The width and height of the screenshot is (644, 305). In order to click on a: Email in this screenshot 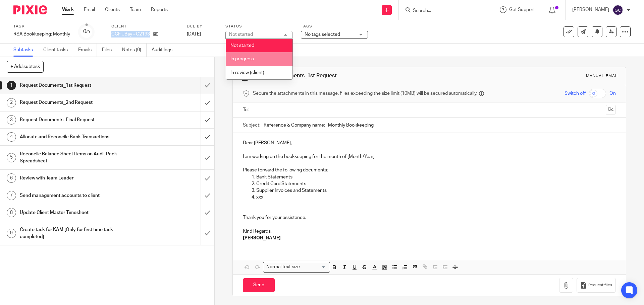, I will do `click(89, 10)`.